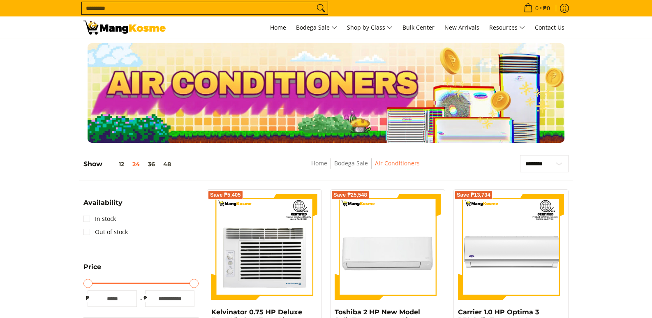 The width and height of the screenshot is (652, 318). What do you see at coordinates (546, 8) in the screenshot?
I see `span: ₱0` at bounding box center [546, 8].